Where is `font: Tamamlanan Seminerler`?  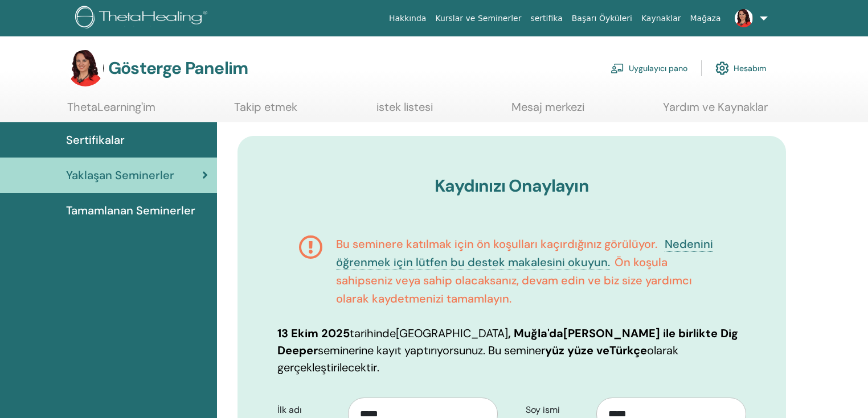
font: Tamamlanan Seminerler is located at coordinates (130, 211).